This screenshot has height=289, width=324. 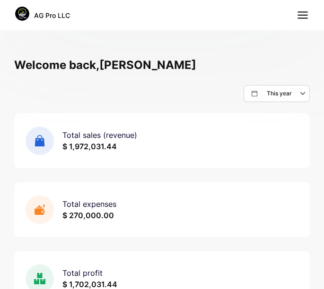 What do you see at coordinates (90, 285) in the screenshot?
I see `span: $ 1,702,031.44` at bounding box center [90, 285].